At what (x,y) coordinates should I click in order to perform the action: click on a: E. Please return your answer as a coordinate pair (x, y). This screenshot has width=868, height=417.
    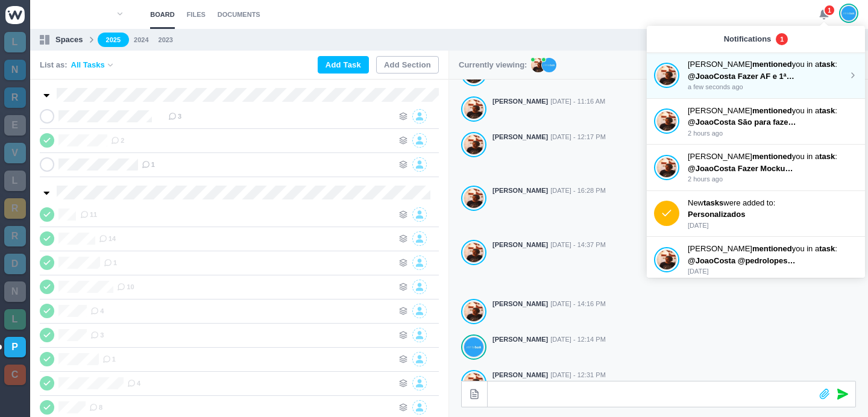
    Looking at the image, I should click on (15, 125).